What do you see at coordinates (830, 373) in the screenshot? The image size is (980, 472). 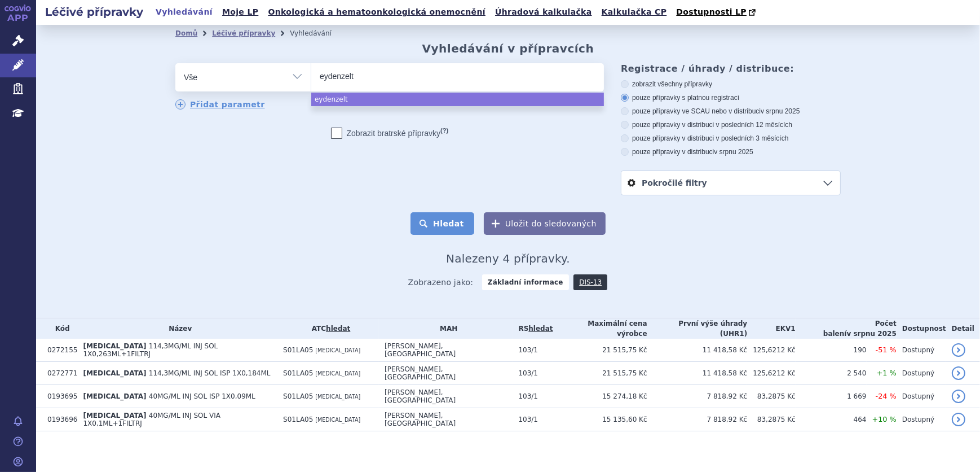 I see `td: 2 540` at bounding box center [830, 373].